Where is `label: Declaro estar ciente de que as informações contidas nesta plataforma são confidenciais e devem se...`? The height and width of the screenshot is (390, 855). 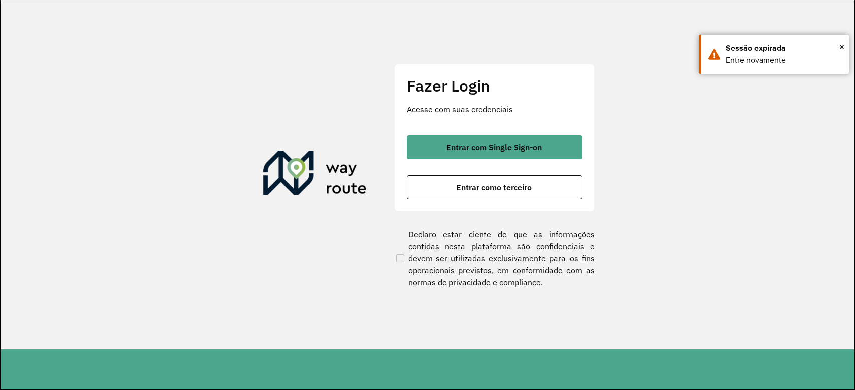 label: Declaro estar ciente de que as informações contidas nesta plataforma são confidenciais e devem se... is located at coordinates (494, 259).